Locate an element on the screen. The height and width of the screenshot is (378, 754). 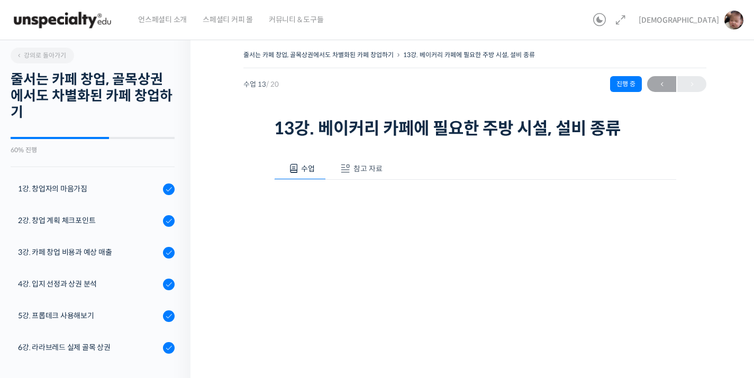
div: 2강. 창업 계획 체크포인트 is located at coordinates (89, 221).